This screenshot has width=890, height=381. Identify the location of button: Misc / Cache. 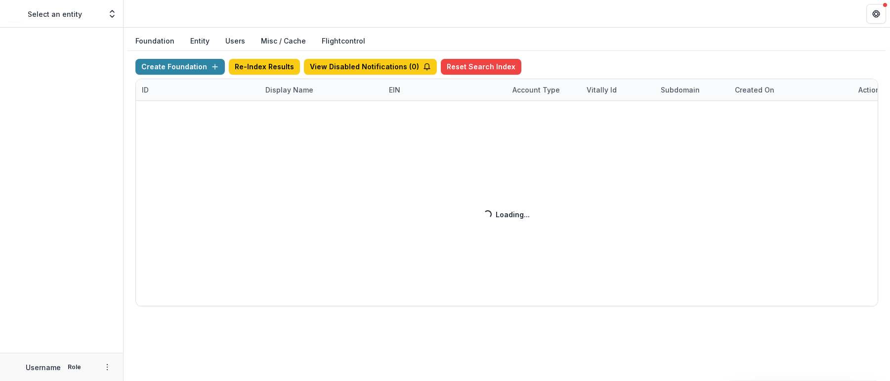
(283, 41).